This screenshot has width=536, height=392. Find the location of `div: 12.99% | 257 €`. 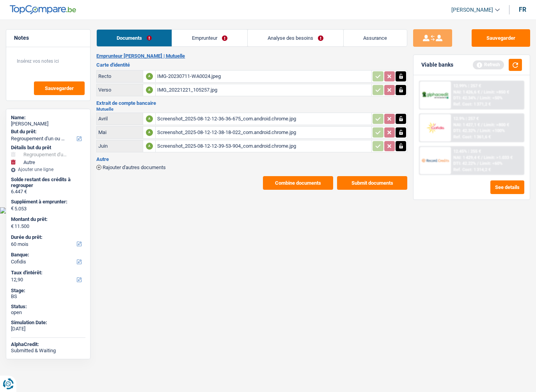

div: 12.99% | 257 € is located at coordinates (467, 86).